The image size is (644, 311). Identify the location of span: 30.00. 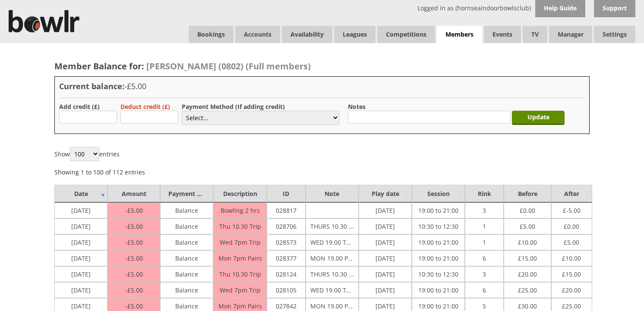
(527, 305).